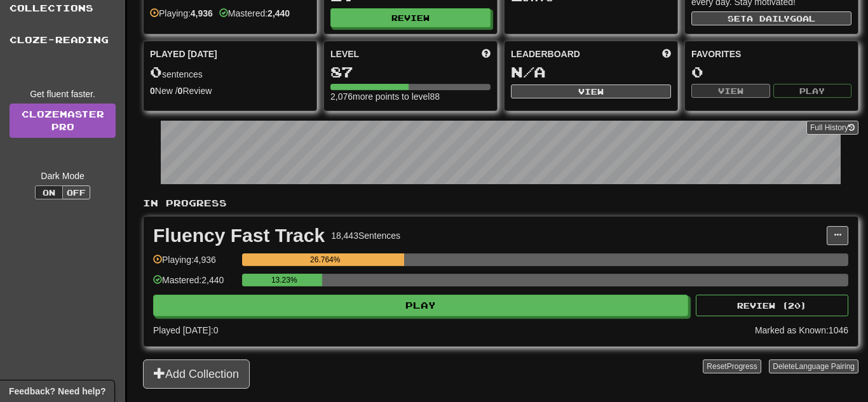  Describe the element at coordinates (545, 54) in the screenshot. I see `span: Leaderboard` at that location.